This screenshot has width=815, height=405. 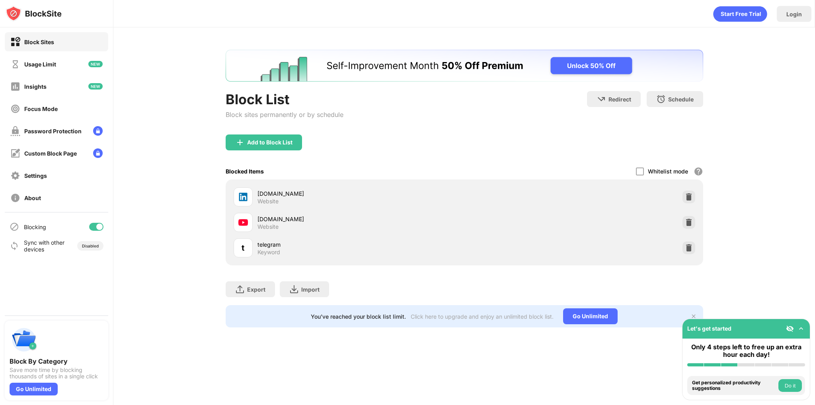 I want to click on img: about-off.svg, so click(x=15, y=198).